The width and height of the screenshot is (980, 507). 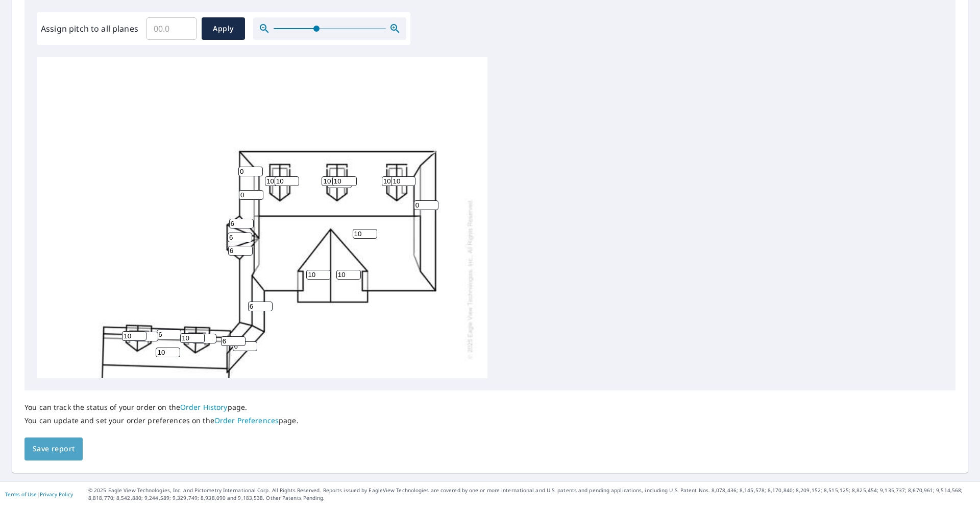 What do you see at coordinates (54, 449) in the screenshot?
I see `span: Save report` at bounding box center [54, 449].